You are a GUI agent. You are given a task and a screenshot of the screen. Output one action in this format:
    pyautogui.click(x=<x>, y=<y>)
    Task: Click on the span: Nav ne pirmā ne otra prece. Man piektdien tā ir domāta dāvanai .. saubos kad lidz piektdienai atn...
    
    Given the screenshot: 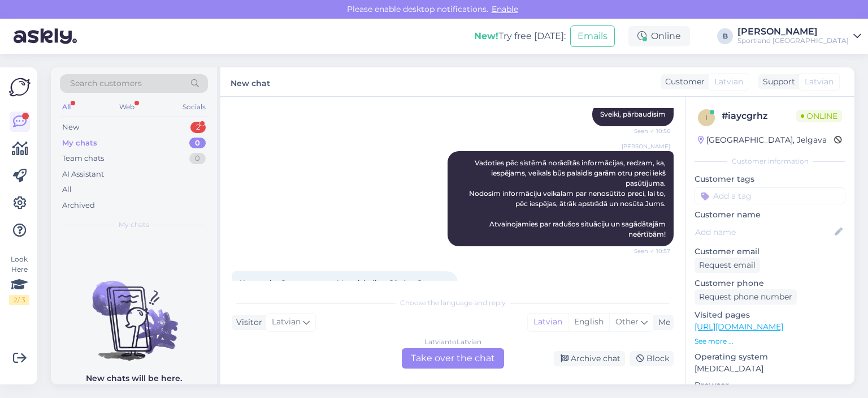 What is the action you would take?
    pyautogui.click(x=334, y=287)
    